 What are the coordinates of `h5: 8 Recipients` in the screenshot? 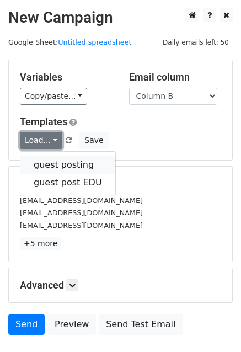 It's located at (120, 184).